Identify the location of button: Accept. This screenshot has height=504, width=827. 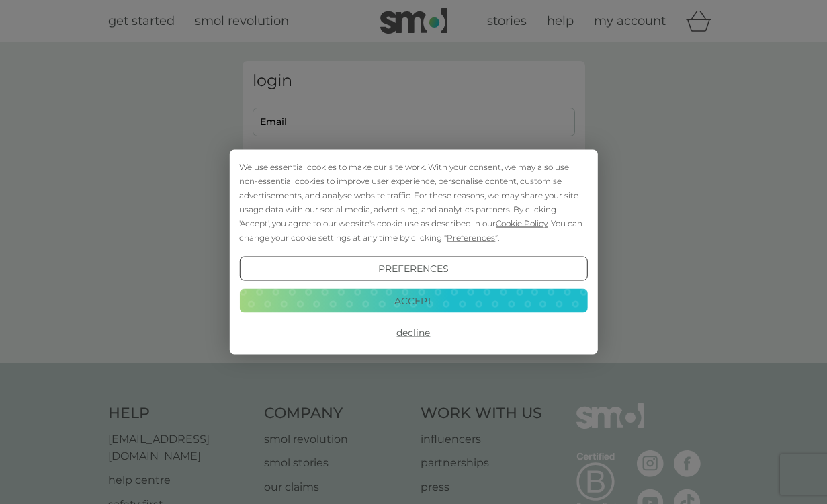
(414, 300).